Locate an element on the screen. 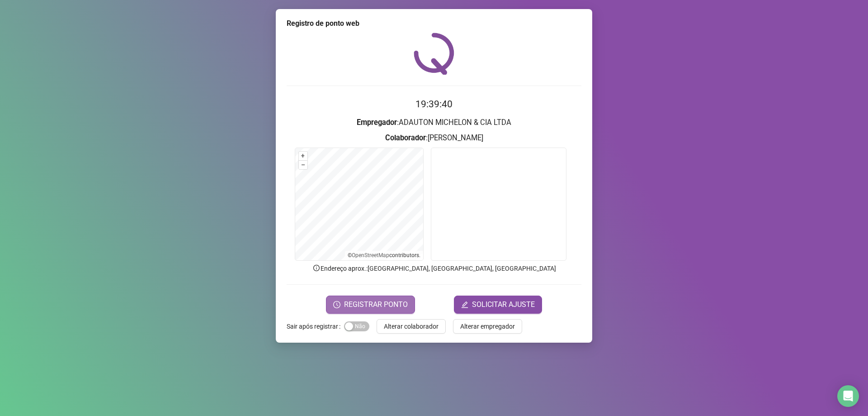 The height and width of the screenshot is (416, 868). h3: : ADAUTON MICHELON & CIA LTDA is located at coordinates (434, 123).